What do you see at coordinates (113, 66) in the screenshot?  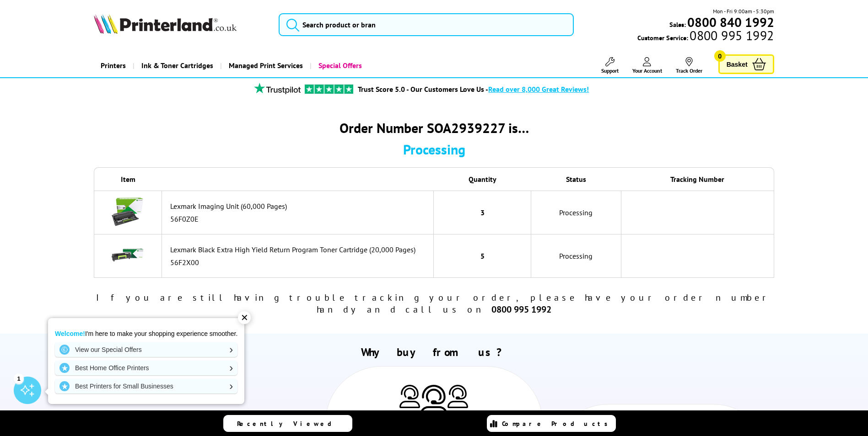 I see `a: Printers` at bounding box center [113, 66].